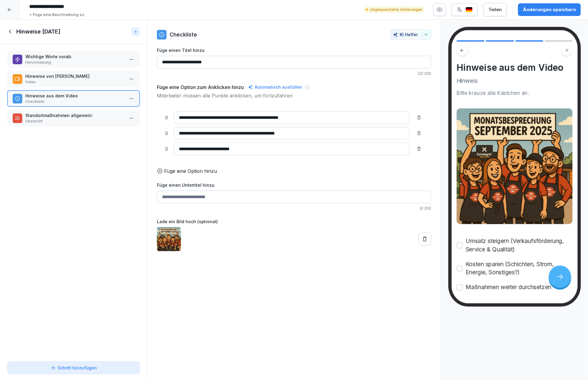  I want to click on label: Füge einen Titel hinzu, so click(294, 50).